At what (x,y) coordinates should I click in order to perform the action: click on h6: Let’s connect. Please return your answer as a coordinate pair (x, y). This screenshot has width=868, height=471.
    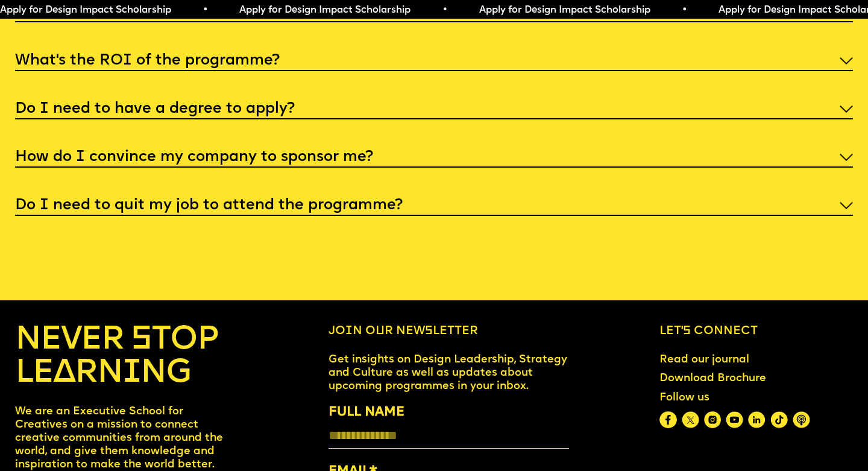
    Looking at the image, I should click on (756, 332).